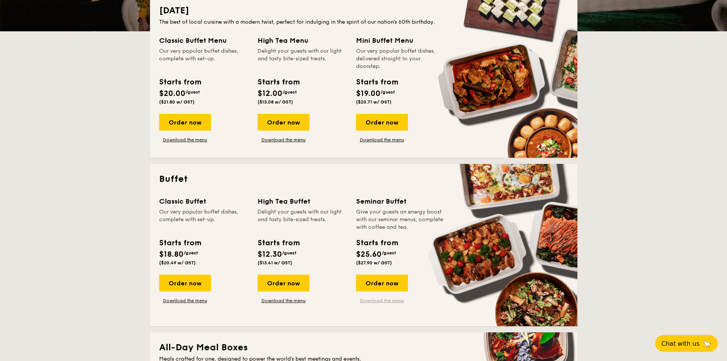  Describe the element at coordinates (401, 201) in the screenshot. I see `div: Seminar Buffet` at that location.